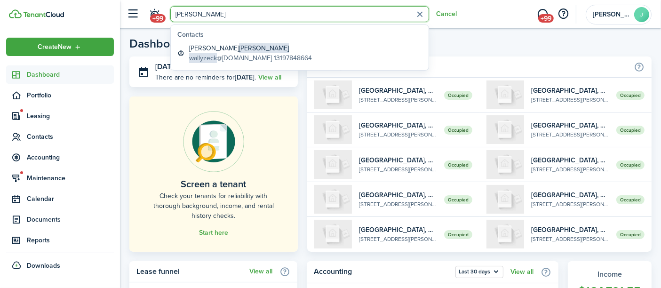 This screenshot has height=288, width=661. Describe the element at coordinates (70, 198) in the screenshot. I see `span: Calendar` at that location.